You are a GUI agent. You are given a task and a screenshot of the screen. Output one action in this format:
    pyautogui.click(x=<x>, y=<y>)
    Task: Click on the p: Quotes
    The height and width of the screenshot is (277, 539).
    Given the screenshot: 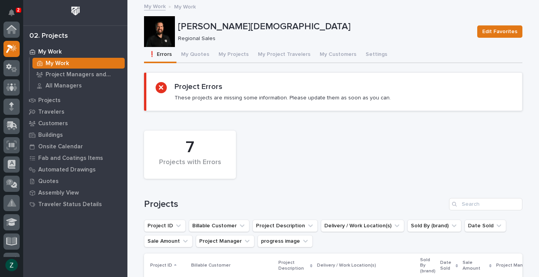 What is the action you would take?
    pyautogui.click(x=48, y=182)
    